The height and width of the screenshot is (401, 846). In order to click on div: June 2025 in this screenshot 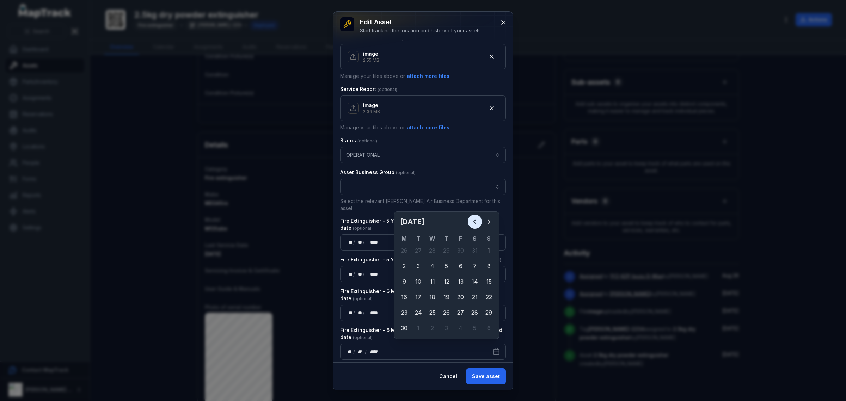, I will do `click(447, 275)`.